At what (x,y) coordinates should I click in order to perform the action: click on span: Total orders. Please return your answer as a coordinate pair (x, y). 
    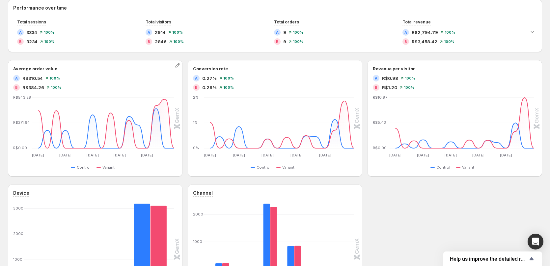
    Looking at the image, I should click on (287, 22).